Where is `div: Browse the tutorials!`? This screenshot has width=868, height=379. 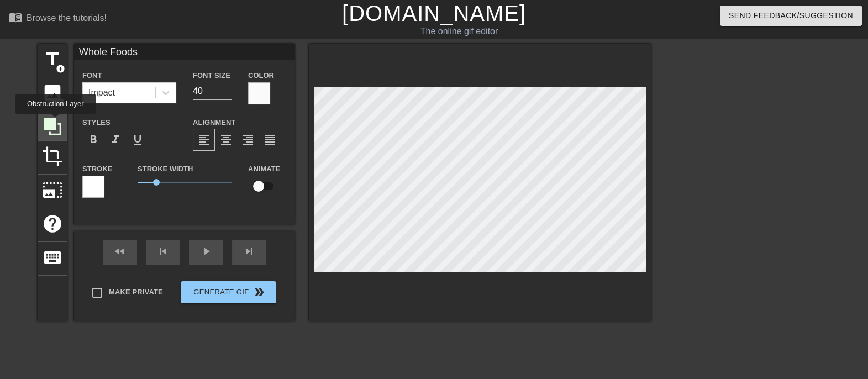
div: Browse the tutorials! is located at coordinates (66, 18).